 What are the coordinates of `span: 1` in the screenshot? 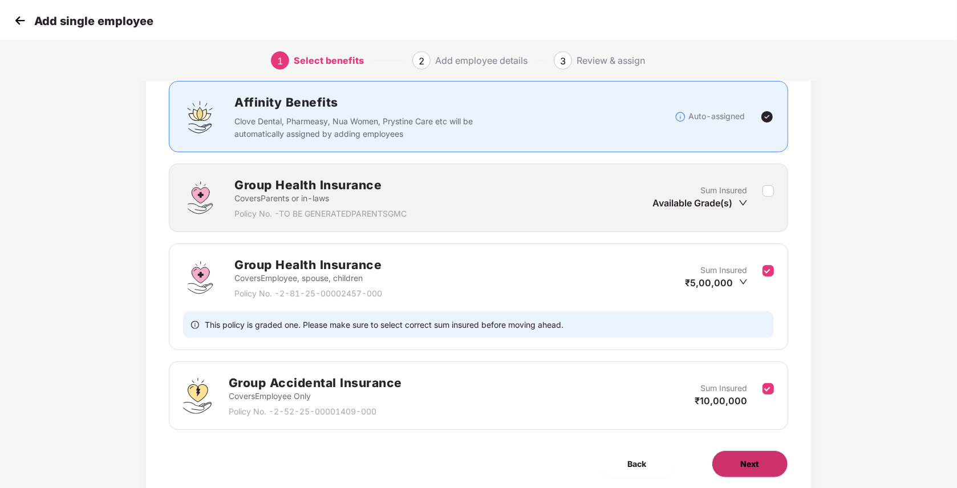 It's located at (280, 61).